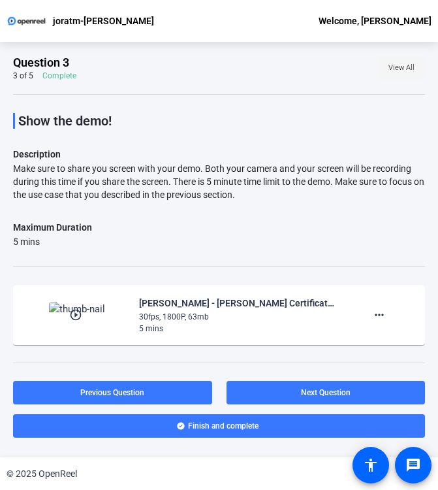 Image resolution: width=438 pixels, height=490 pixels. I want to click on button: Next Question, so click(326, 393).